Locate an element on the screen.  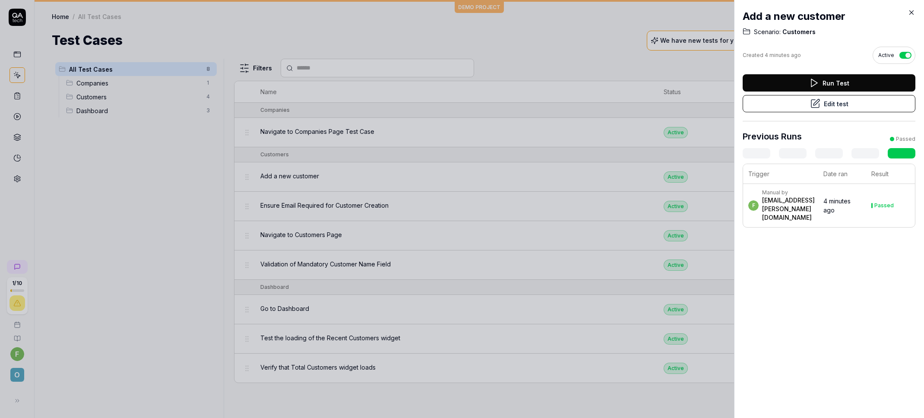
h2: Add a new customer is located at coordinates (829, 16).